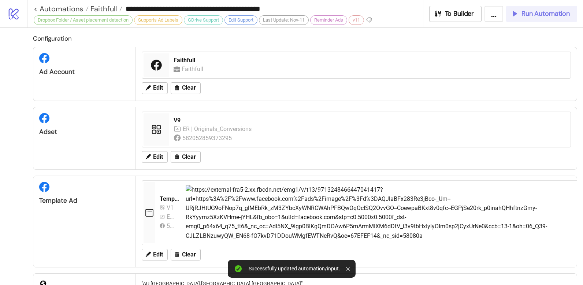 The height and width of the screenshot is (285, 583). What do you see at coordinates (357, 20) in the screenshot?
I see `div: v11` at bounding box center [357, 20].